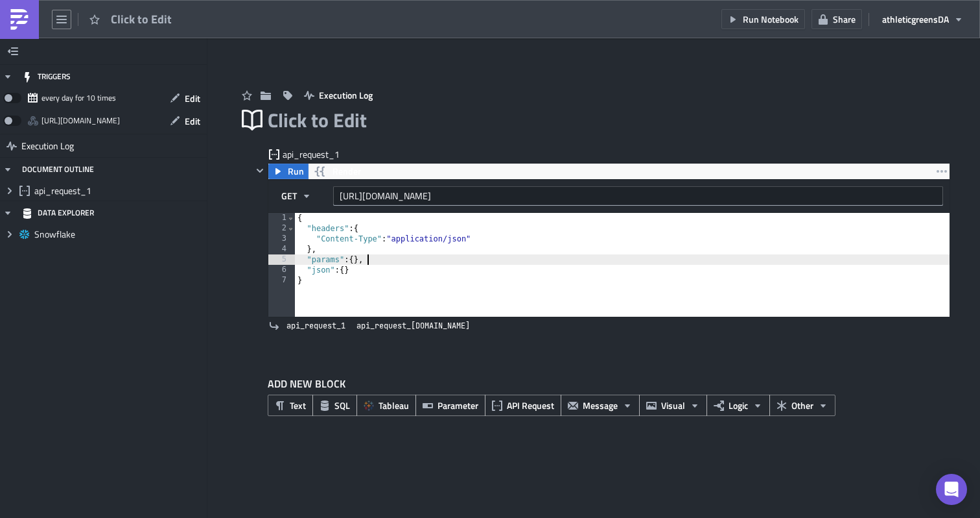 Image resolution: width=980 pixels, height=518 pixels. I want to click on button: Message, so click(600, 405).